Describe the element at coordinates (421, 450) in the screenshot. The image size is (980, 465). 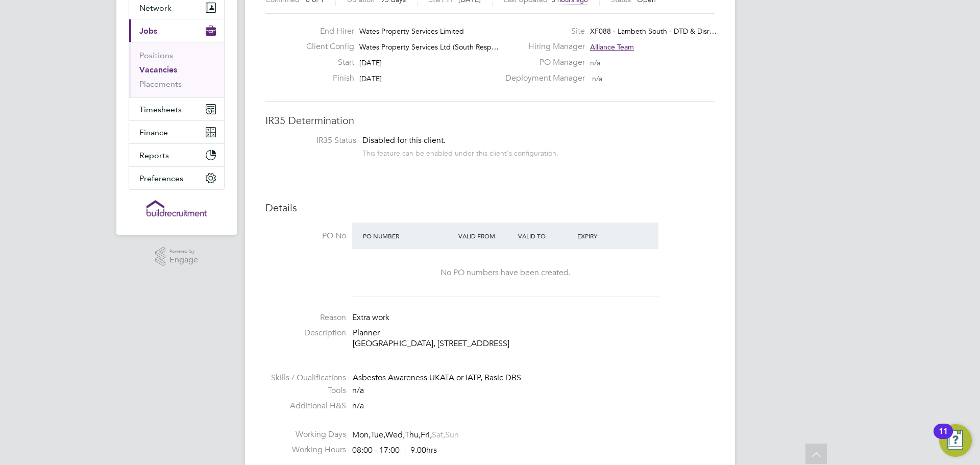
I see `span: 9.00hrs` at that location.